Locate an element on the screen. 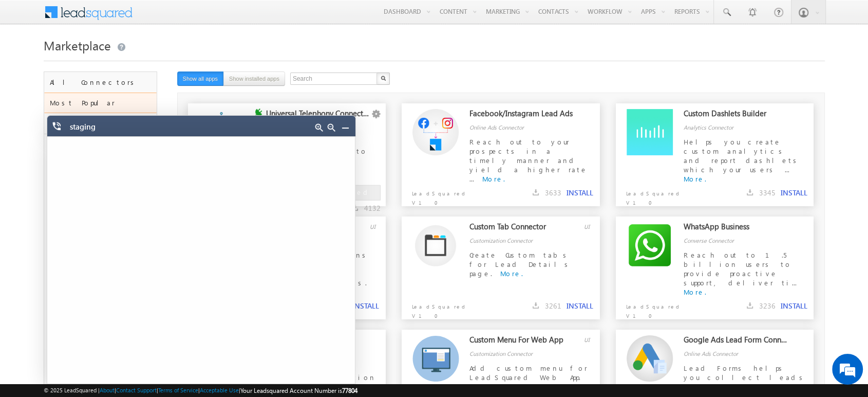 The height and width of the screenshot is (397, 868). span: 77804 is located at coordinates (350, 390).